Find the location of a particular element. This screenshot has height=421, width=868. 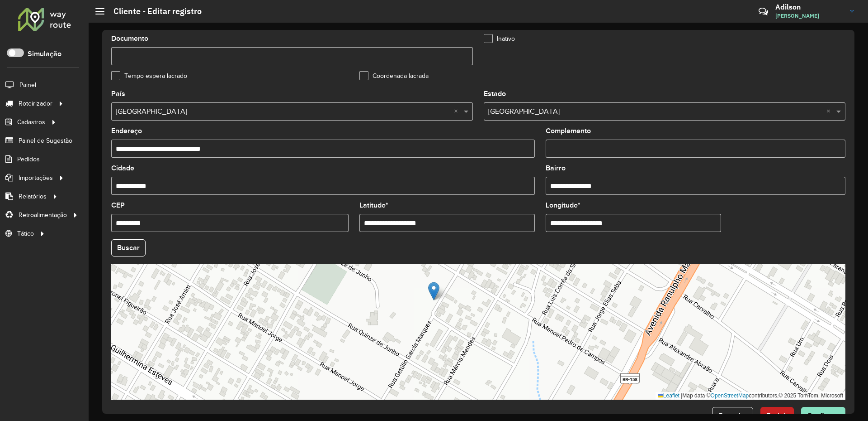

span: Painel is located at coordinates (28, 85).